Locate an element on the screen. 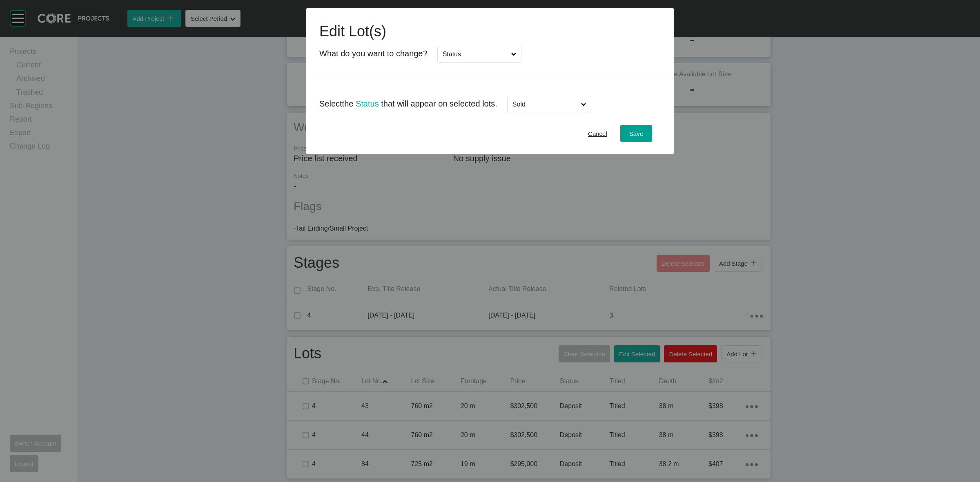  span: Save is located at coordinates (636, 134).